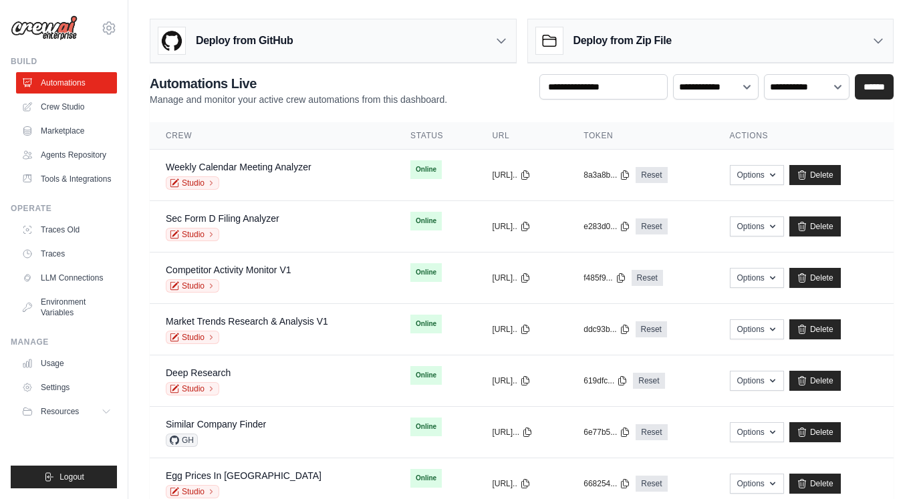 The width and height of the screenshot is (915, 499). Describe the element at coordinates (66, 278) in the screenshot. I see `a: LLM Connections` at that location.